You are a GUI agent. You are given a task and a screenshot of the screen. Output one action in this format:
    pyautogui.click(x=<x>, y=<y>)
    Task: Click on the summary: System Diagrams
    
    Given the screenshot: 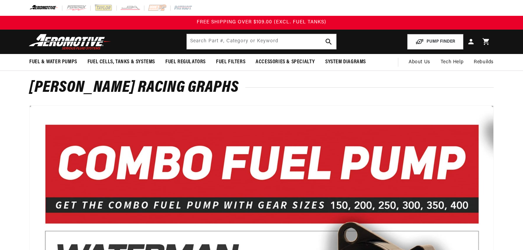 What is the action you would take?
    pyautogui.click(x=345, y=62)
    